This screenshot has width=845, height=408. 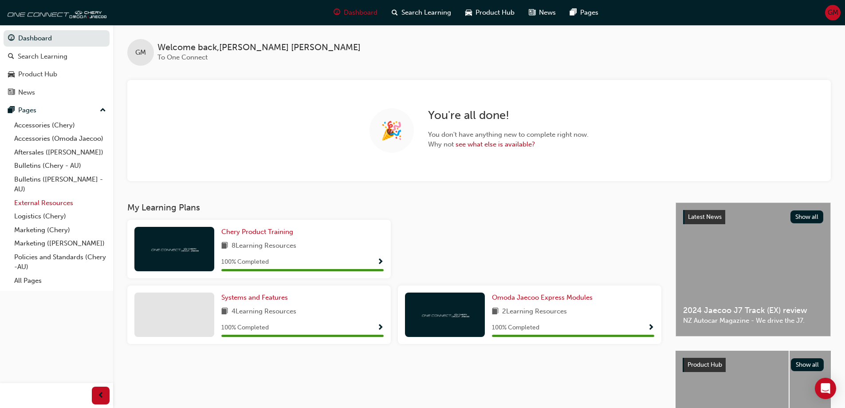 I want to click on a: Omoda Jaecoo Express Modules, so click(x=544, y=297).